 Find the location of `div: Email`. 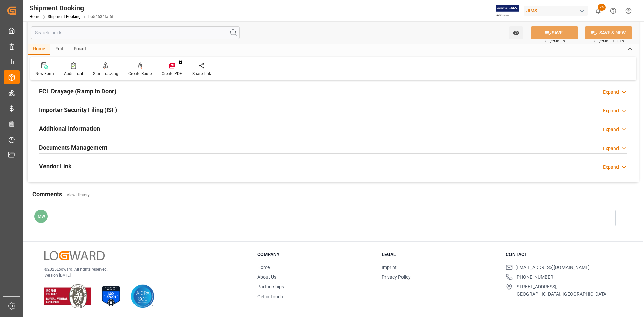

div: Email is located at coordinates (80, 49).